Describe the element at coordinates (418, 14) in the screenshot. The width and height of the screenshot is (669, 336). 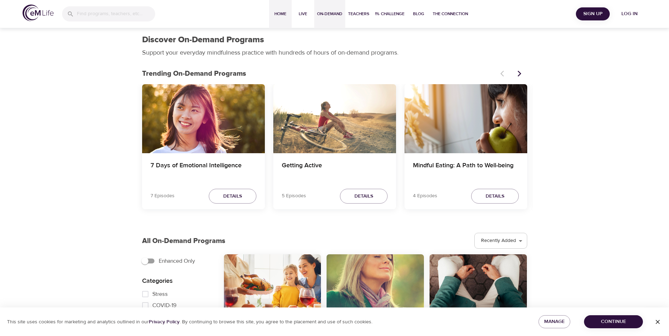
I see `span: Blog` at that location.